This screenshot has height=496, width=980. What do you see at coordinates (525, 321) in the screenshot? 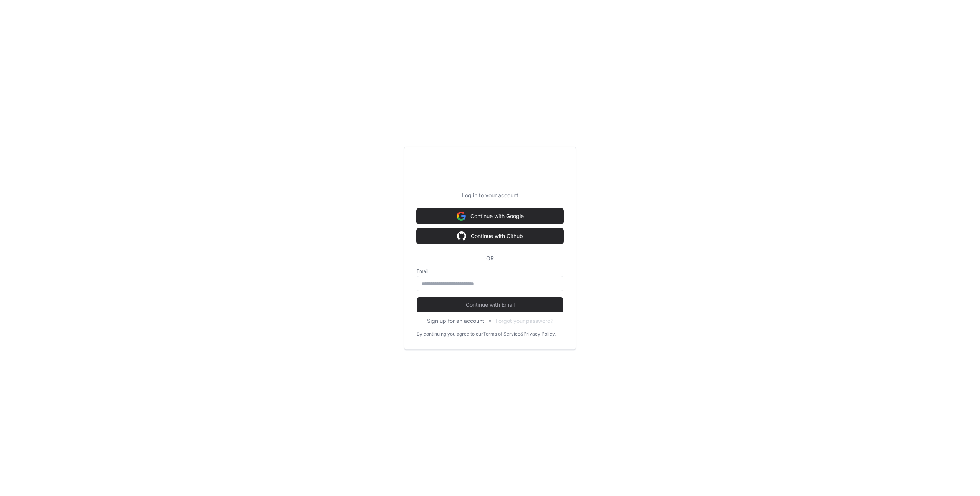
I see `button: Forgot your password?` at bounding box center [525, 321].